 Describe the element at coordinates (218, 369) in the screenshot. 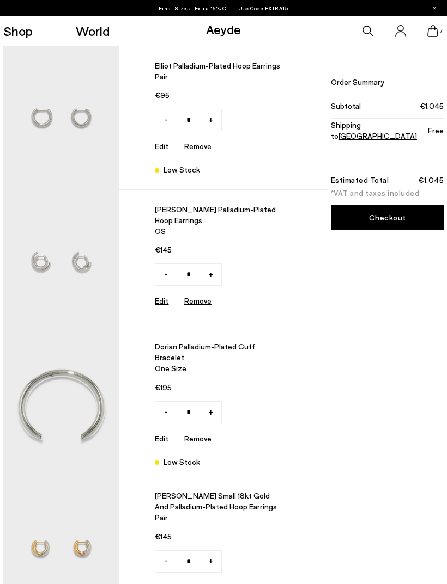

I see `span: One Size` at that location.